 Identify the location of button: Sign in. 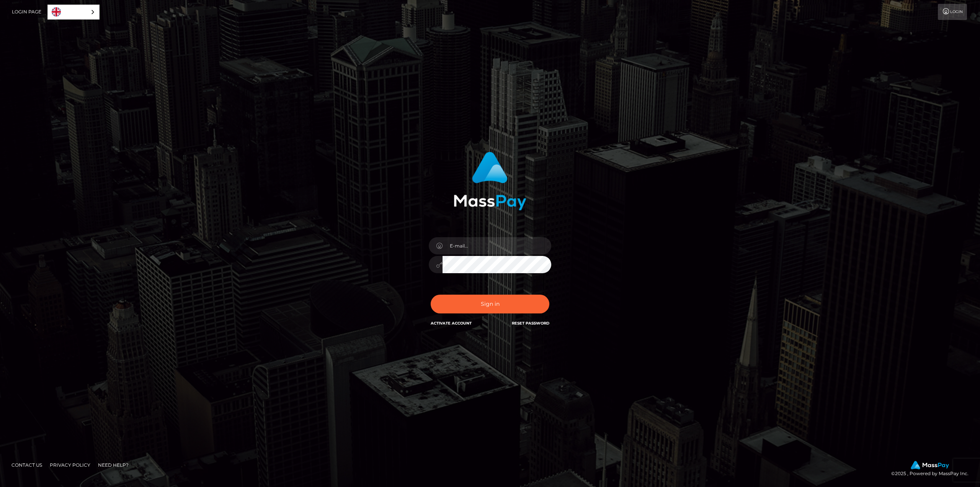
(490, 304).